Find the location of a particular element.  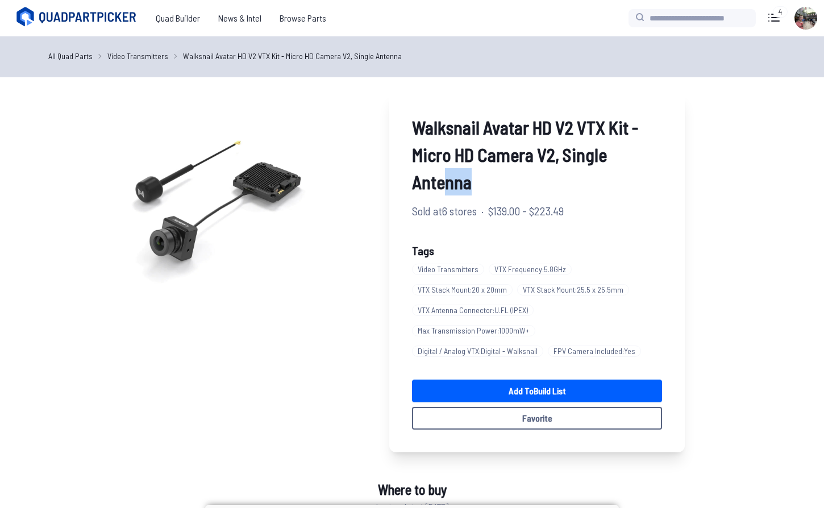

span: VTX Stack Mount : 20 x 20mm is located at coordinates (462, 290).